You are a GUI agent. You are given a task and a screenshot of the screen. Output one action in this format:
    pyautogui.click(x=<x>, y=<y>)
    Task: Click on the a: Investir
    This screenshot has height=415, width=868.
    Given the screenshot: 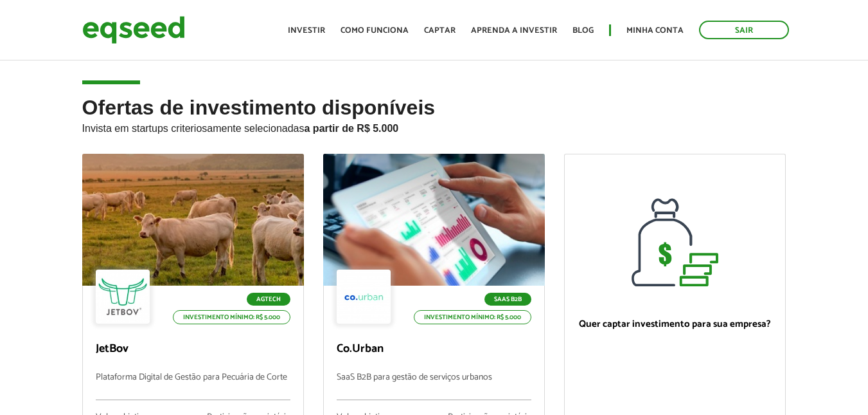 What is the action you would take?
    pyautogui.click(x=306, y=30)
    